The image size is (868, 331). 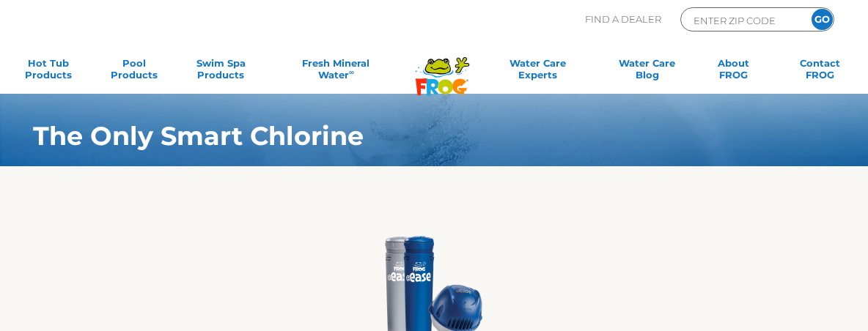 I want to click on a: ContactFROG, so click(x=820, y=72).